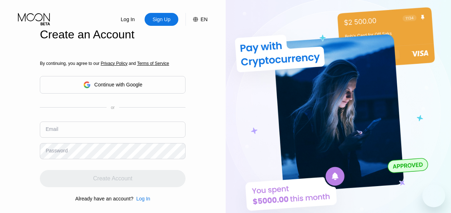 This screenshot has width=451, height=213. I want to click on div: Create an Account, so click(113, 34).